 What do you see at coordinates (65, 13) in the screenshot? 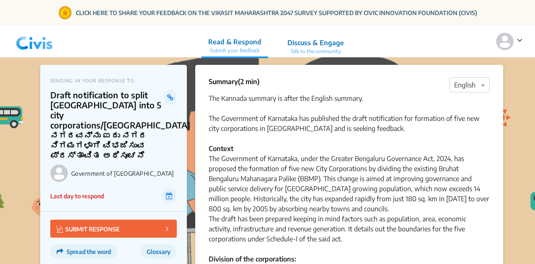
I see `img: Gom Logo` at bounding box center [65, 13].